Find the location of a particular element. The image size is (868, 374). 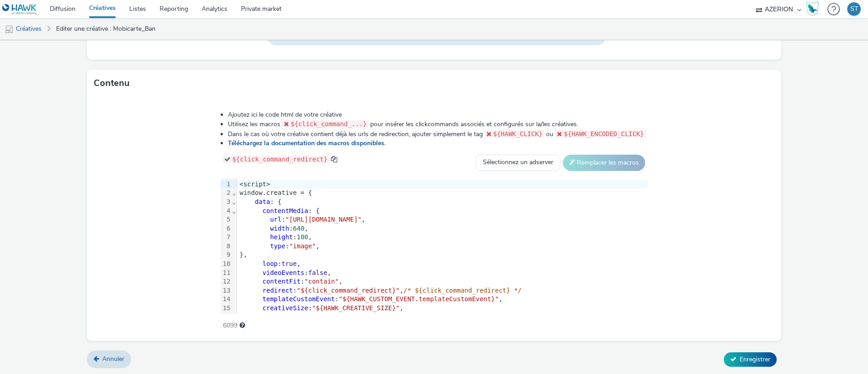

span: false is located at coordinates (318, 272).